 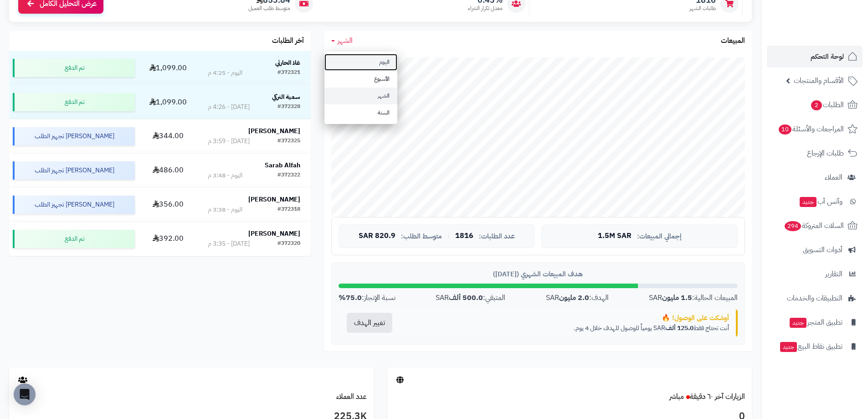 I want to click on span: تطبيق المتجر, so click(x=815, y=322).